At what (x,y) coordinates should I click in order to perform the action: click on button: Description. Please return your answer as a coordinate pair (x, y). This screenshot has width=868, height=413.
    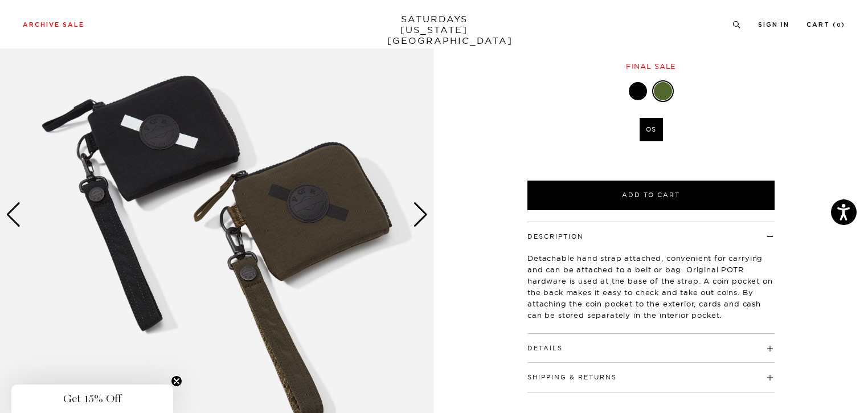
    Looking at the image, I should click on (555, 237).